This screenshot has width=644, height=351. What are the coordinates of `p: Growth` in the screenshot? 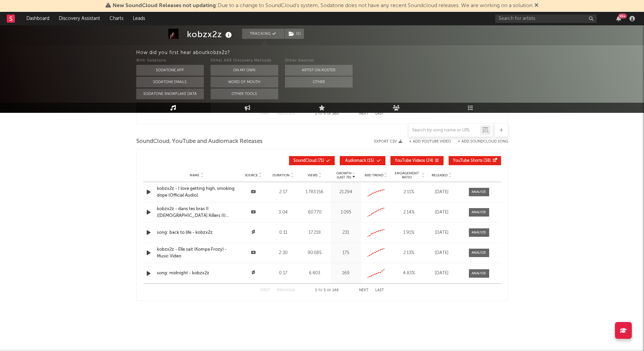 It's located at (344, 173).